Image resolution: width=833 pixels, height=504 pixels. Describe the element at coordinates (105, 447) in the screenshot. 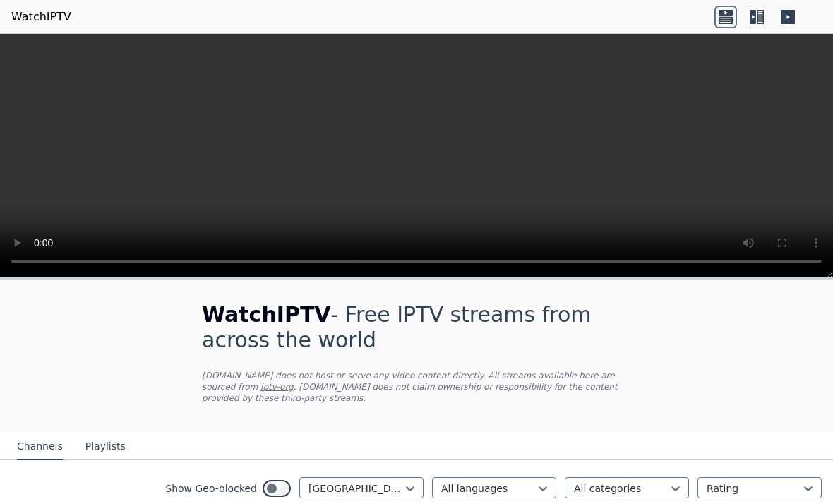

I see `button: Playlists` at that location.